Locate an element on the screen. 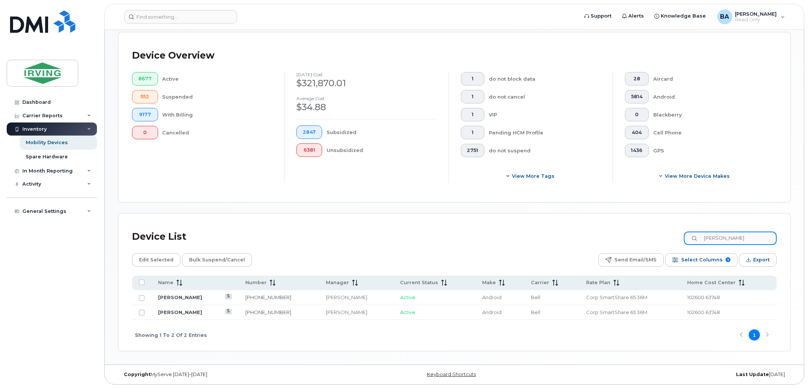 The height and width of the screenshot is (388, 808). button: Select Columns 9 is located at coordinates (702, 260).